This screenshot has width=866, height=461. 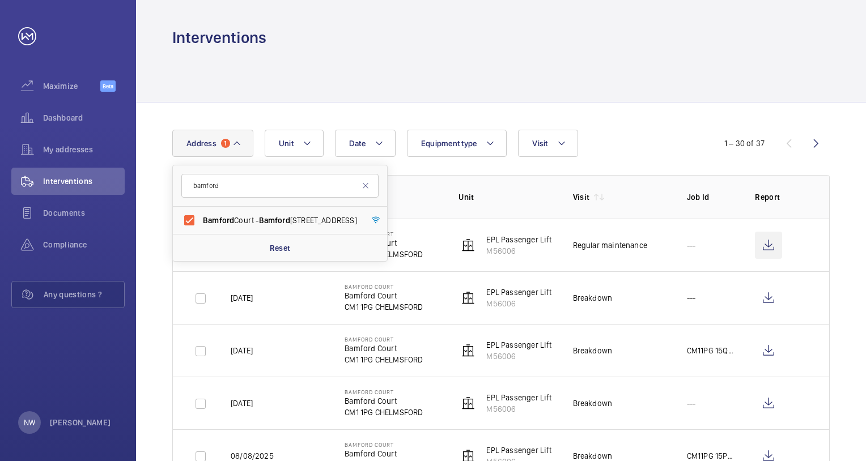 I want to click on div: 1 – 30 of 37, so click(x=744, y=143).